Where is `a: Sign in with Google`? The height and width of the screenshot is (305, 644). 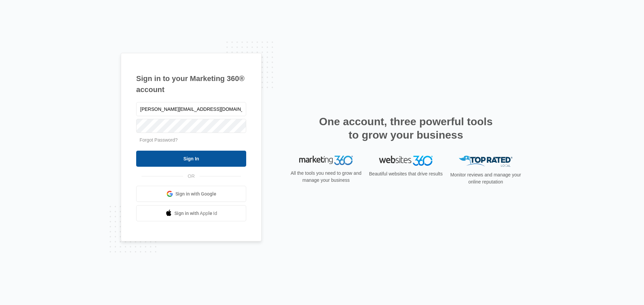 a: Sign in with Google is located at coordinates (191, 194).